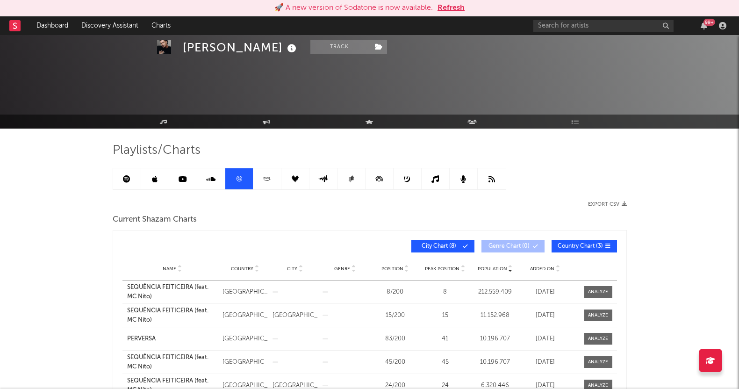  Describe the element at coordinates (445, 292) in the screenshot. I see `div: 8` at that location.